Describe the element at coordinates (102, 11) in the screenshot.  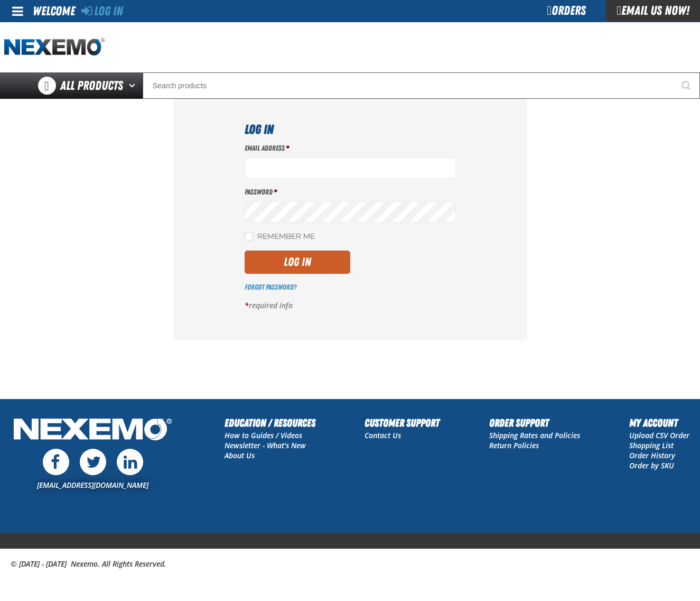
I see `a: Log In` at that location.